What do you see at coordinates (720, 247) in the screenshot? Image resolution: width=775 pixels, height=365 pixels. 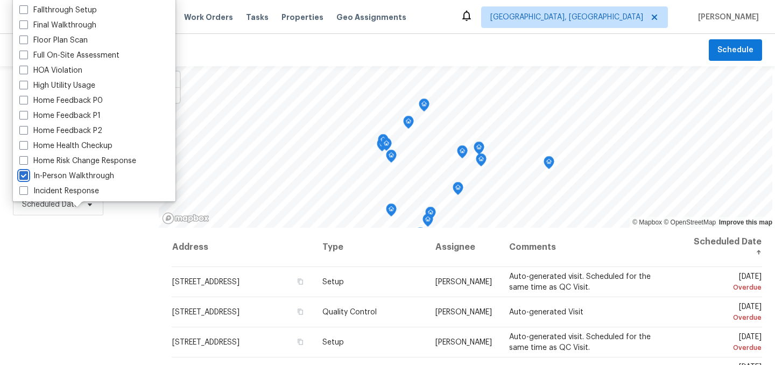 I see `th: Scheduled Date ↑` at bounding box center [720, 247].